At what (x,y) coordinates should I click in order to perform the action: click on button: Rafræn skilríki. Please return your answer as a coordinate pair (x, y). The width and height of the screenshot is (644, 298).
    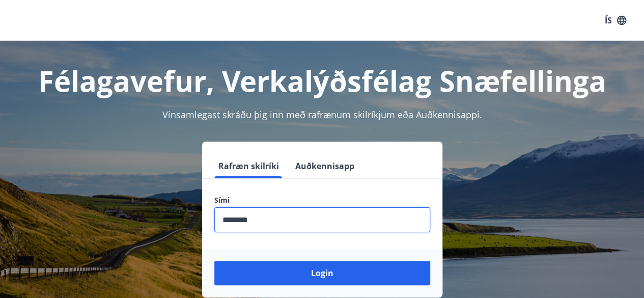
    Looking at the image, I should click on (248, 166).